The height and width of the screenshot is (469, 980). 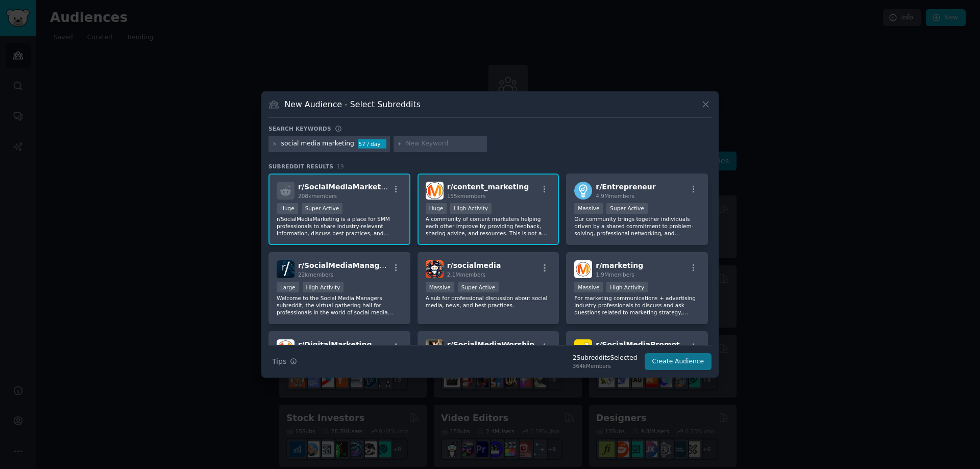 I want to click on img: content_marketing, so click(x=435, y=190).